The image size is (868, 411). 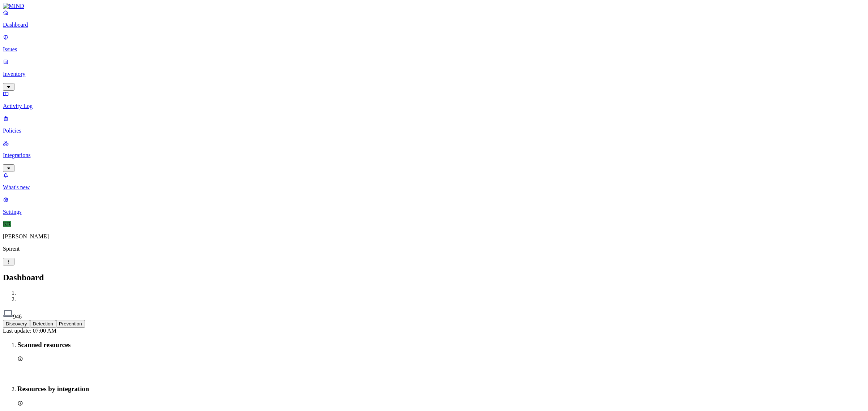 I want to click on h3: Scanned resources, so click(x=441, y=345).